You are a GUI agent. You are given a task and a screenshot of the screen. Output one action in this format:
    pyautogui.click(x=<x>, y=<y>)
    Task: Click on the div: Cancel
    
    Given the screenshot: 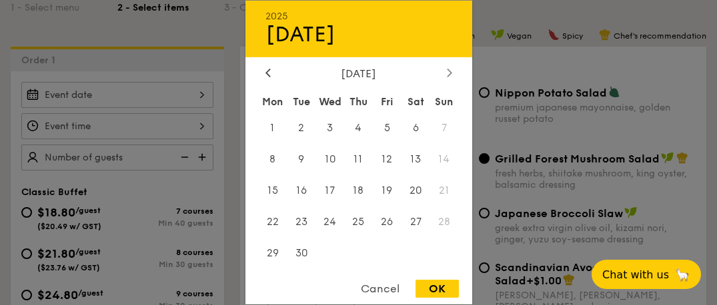 What is the action you would take?
    pyautogui.click(x=380, y=289)
    